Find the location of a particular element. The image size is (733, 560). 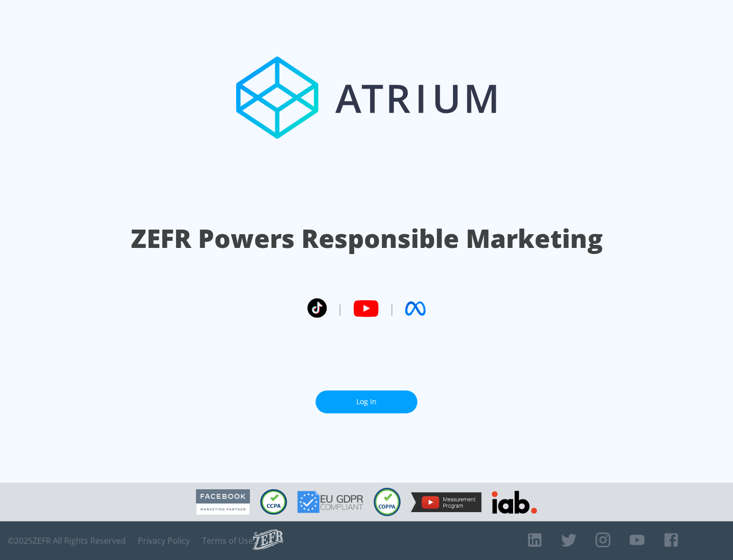

img: CCPA Compliant is located at coordinates (273, 502).